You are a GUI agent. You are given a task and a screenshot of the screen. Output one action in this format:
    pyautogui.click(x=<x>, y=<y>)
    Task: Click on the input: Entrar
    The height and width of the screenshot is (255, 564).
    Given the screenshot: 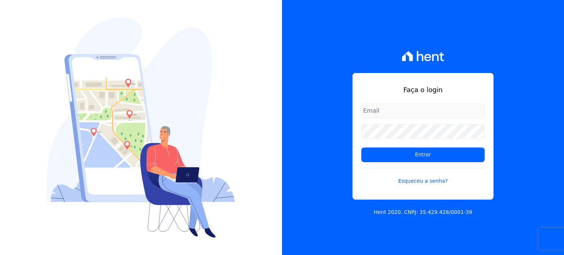 What is the action you would take?
    pyautogui.click(x=423, y=155)
    